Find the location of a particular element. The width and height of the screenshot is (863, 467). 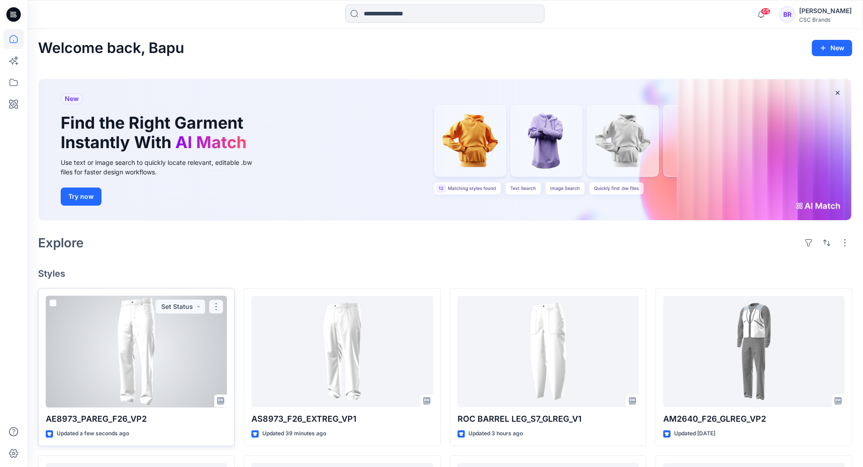

p: Updated a few seconds ago is located at coordinates (93, 433).